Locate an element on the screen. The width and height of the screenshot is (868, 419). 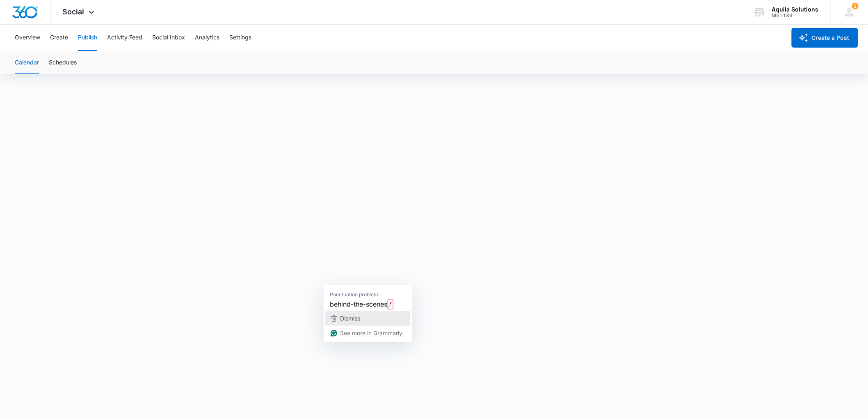
button: Create a Post is located at coordinates (825, 38).